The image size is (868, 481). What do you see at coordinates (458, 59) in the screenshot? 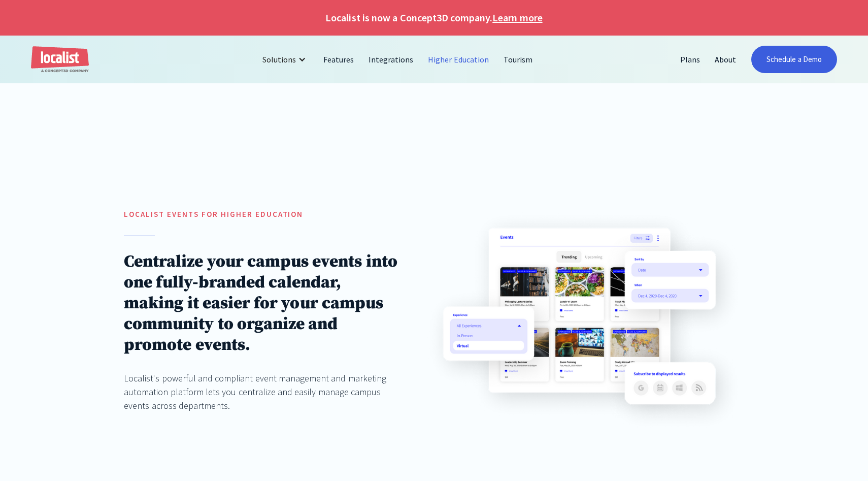
I see `a: Higher Education` at bounding box center [458, 59].